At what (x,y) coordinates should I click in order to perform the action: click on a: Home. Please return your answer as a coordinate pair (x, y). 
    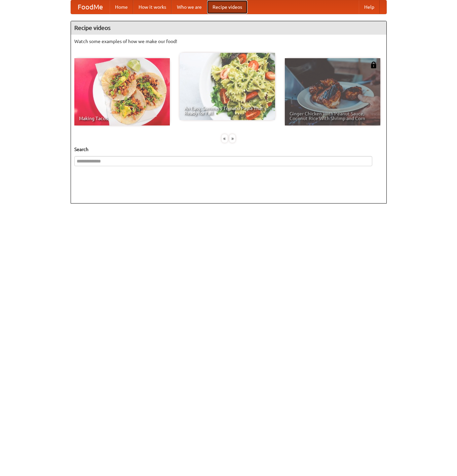
    Looking at the image, I should click on (121, 7).